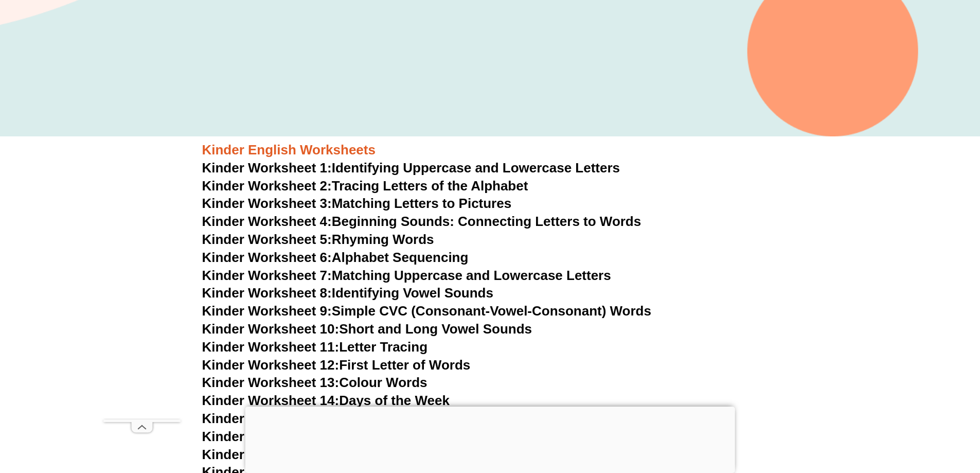  What do you see at coordinates (360, 436) in the screenshot?
I see `a: Kinder Worksheet 16:Matching Pictures to Words` at bounding box center [360, 436].